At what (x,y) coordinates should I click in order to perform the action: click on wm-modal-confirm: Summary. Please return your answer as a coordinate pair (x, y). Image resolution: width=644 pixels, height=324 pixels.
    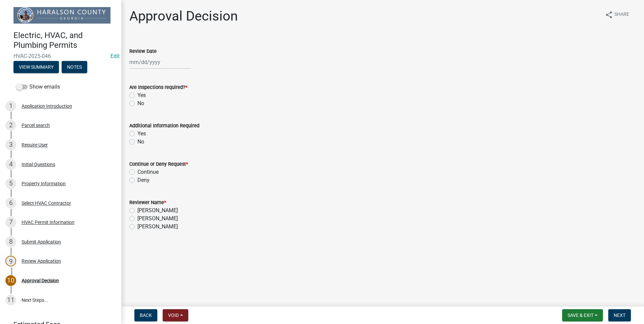
    Looking at the image, I should click on (36, 67).